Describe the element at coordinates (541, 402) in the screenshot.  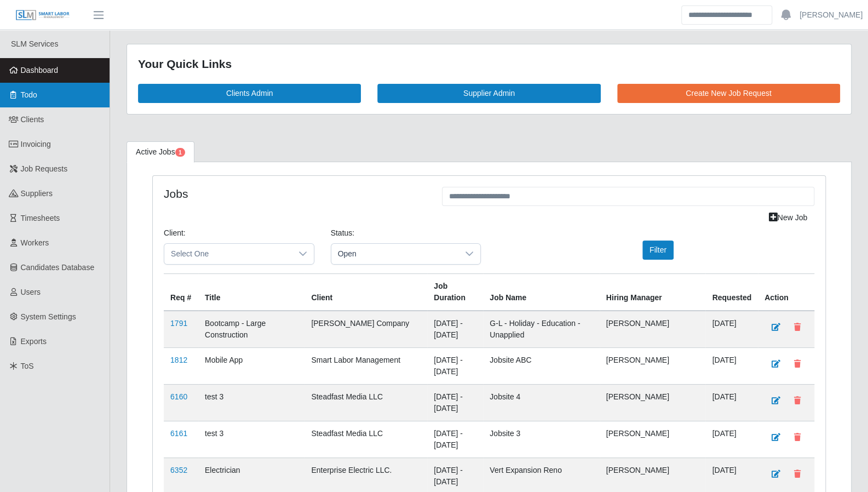
I see `td: Jobsite 4` at that location.